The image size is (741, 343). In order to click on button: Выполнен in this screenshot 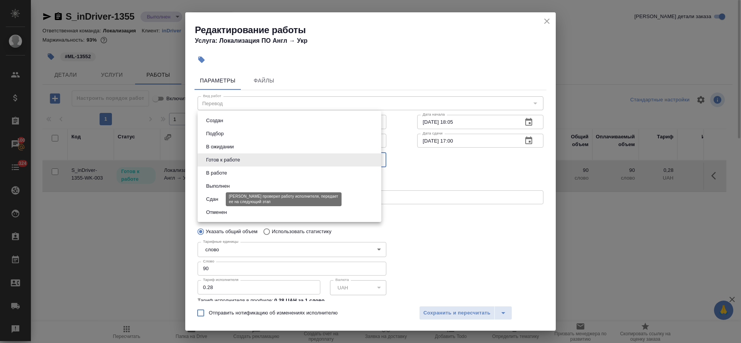, I will do `click(218, 186)`.